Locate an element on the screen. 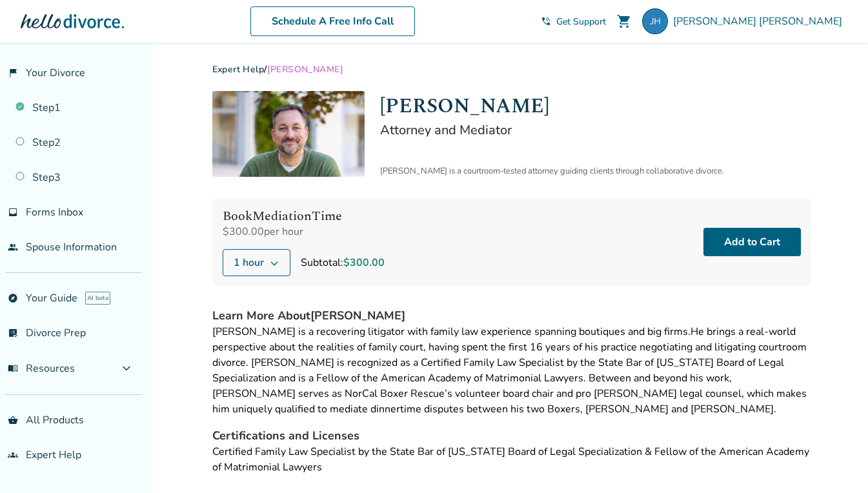 Image resolution: width=868 pixels, height=493 pixels. span: groups is located at coordinates (13, 455).